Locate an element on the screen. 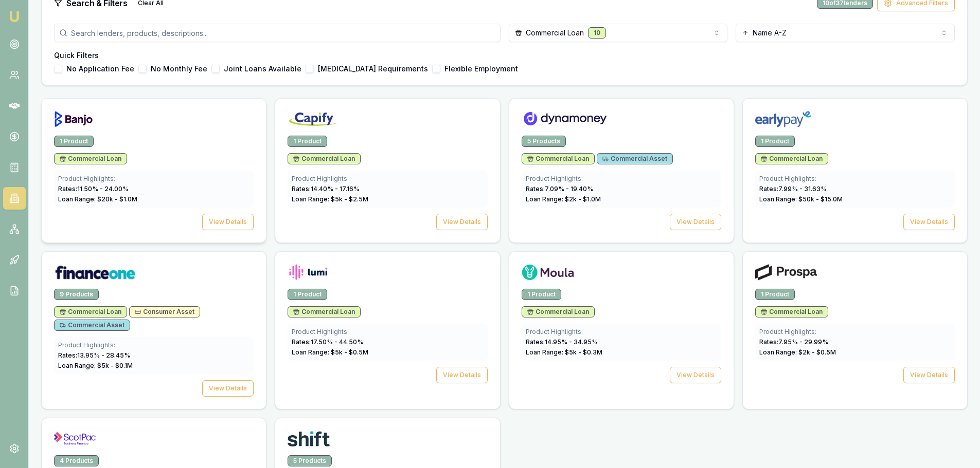 This screenshot has width=980, height=468. span: Rates: 7.09 % - 19.40 % is located at coordinates (559, 188).